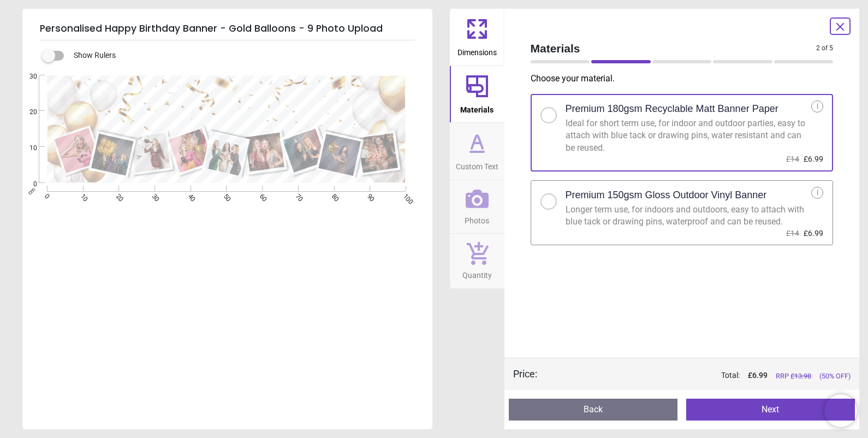 Image resolution: width=868 pixels, height=438 pixels. Describe the element at coordinates (688, 135) in the screenshot. I see `div: Ideal for short term use, for indoor and outdoor parties, easy to attach with blue tack or drawin...` at that location.